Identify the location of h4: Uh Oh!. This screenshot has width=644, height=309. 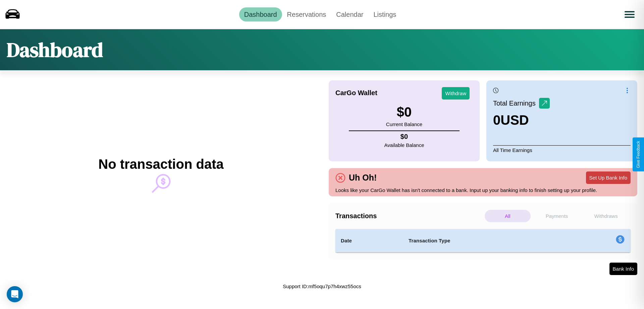
(363, 177).